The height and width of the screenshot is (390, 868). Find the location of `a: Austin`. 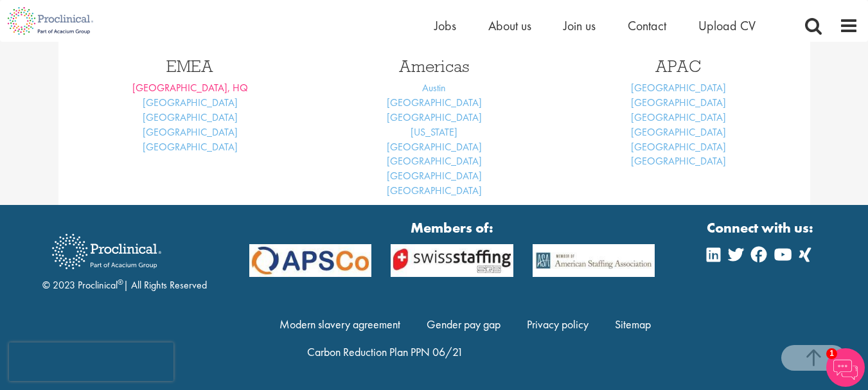

a: Austin is located at coordinates (434, 87).